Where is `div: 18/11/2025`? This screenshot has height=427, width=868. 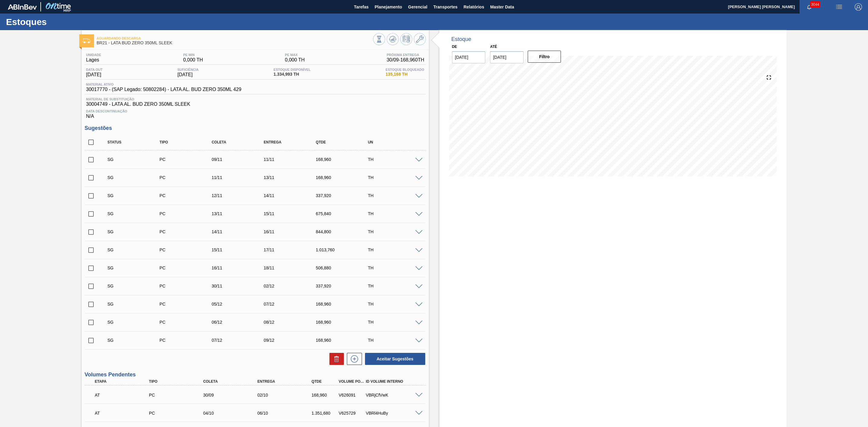
div: 18/11/2025 is located at coordinates (292, 267).